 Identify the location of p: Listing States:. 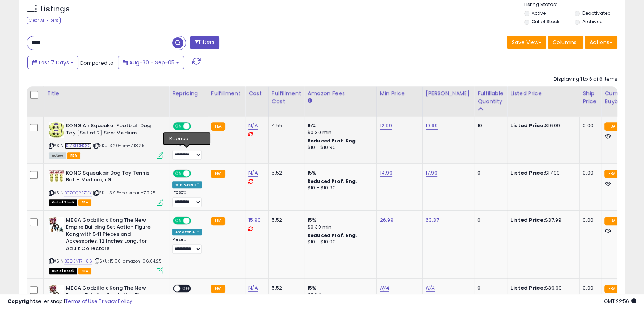
(575, 5).